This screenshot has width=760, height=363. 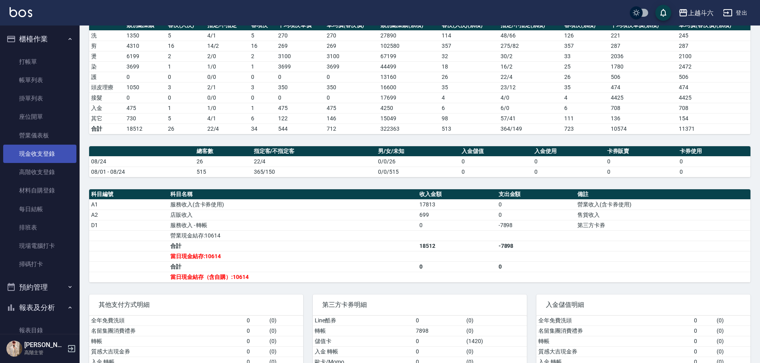 I want to click on th: 卡券使用, so click(x=714, y=151).